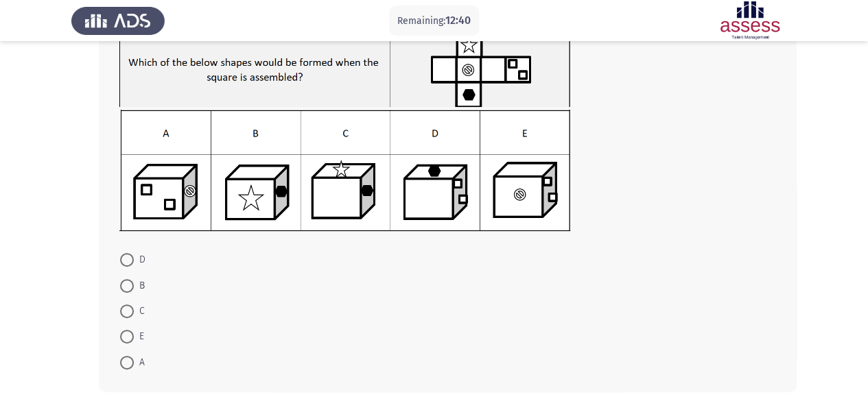  Describe the element at coordinates (344, 170) in the screenshot. I see `img: UkFYYV8wNzhfQi5wbmcxNjkxMzIzNDI2OTQ3.png` at that location.